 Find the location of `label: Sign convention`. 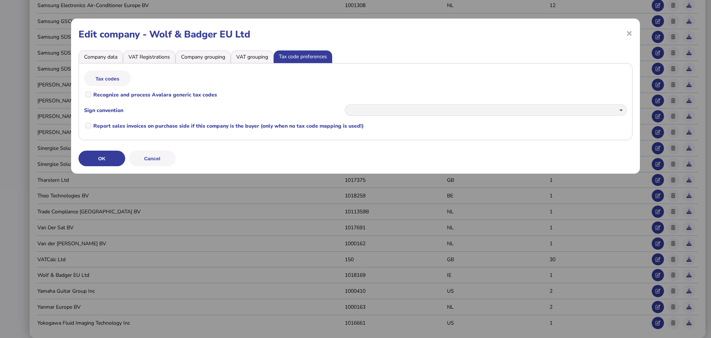

label: Sign convention is located at coordinates (214, 110).